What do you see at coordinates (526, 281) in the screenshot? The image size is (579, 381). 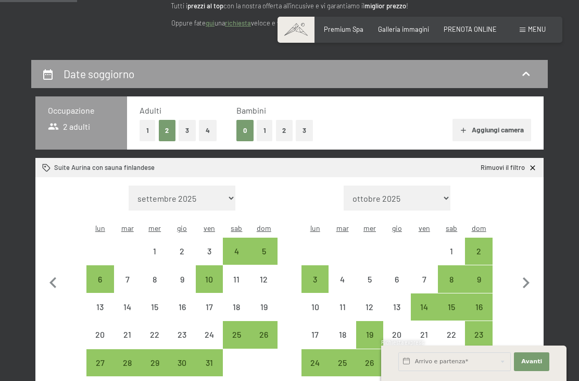 I see `button: Mese successivo` at bounding box center [526, 281].